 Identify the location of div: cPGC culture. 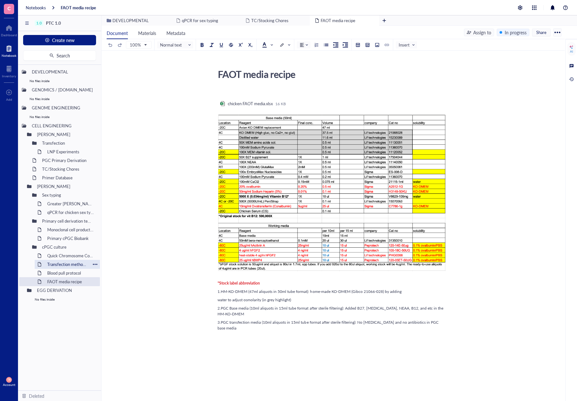
(68, 247).